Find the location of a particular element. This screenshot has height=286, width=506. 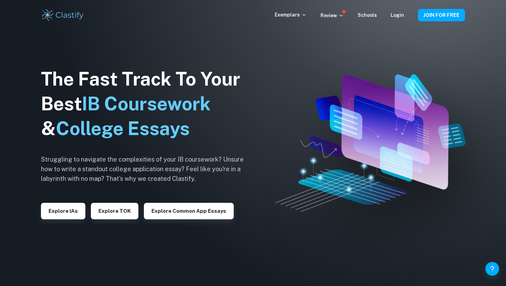

a: Clastify logo is located at coordinates (63, 15).